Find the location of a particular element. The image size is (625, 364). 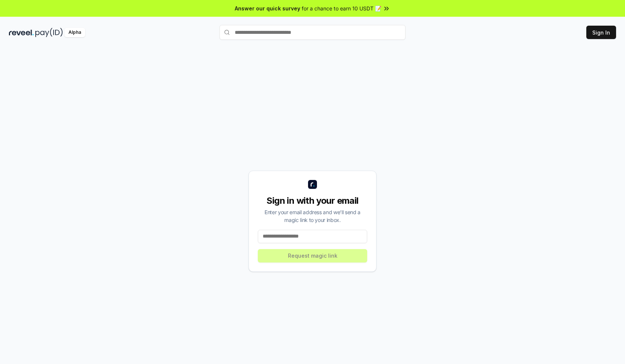

span: Answer our quick survey is located at coordinates (268, 8).